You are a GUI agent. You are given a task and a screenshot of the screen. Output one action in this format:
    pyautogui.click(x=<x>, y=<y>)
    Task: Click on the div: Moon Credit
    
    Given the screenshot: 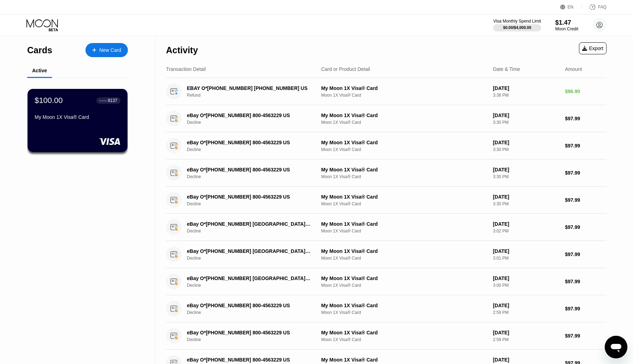 What is the action you would take?
    pyautogui.click(x=566, y=29)
    